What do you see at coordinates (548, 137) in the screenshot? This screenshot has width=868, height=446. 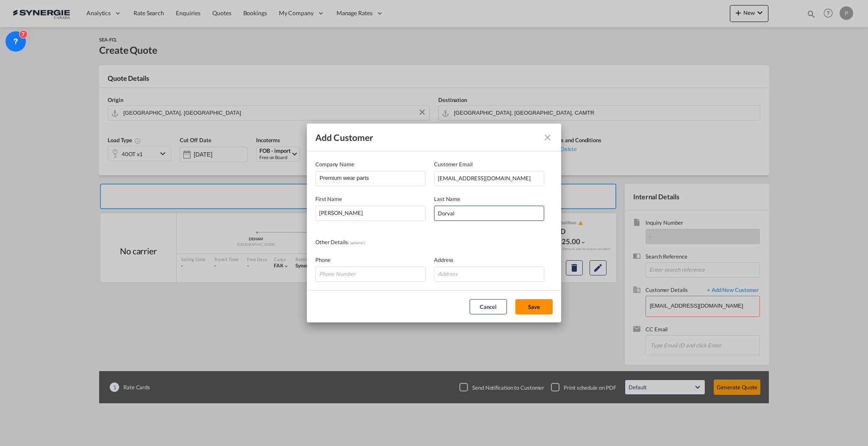 I see `md-icon: icon-close` at bounding box center [548, 137].